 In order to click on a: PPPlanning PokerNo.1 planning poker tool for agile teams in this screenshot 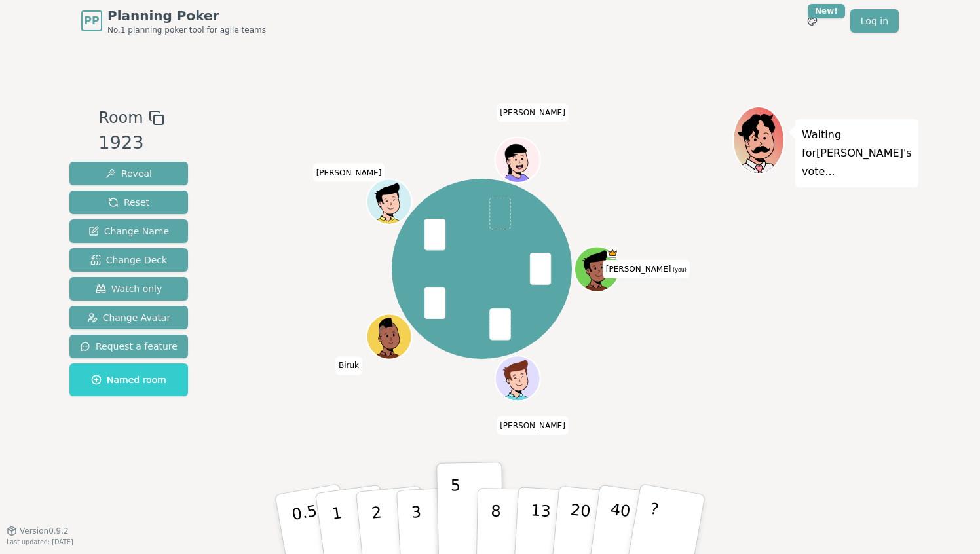, I will do `click(174, 21)`.